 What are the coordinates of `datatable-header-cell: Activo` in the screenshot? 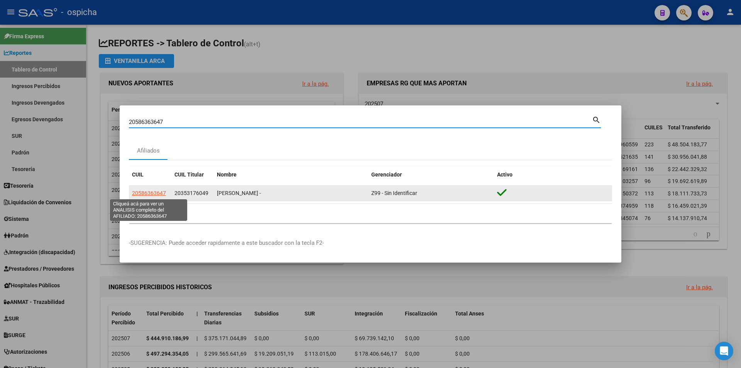 It's located at (553, 174).